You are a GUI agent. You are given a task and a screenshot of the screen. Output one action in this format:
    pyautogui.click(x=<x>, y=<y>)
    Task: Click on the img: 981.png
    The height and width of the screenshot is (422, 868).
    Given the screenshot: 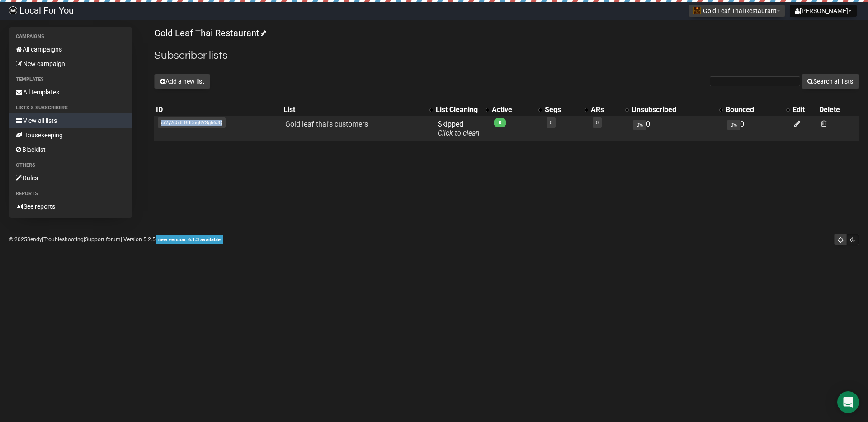 What is the action you would take?
    pyautogui.click(x=697, y=11)
    